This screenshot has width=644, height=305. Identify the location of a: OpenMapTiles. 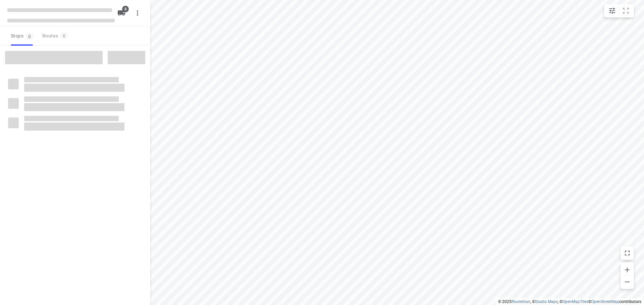
(575, 302).